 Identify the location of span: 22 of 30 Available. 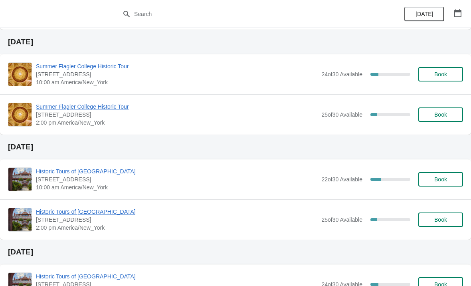
(342, 179).